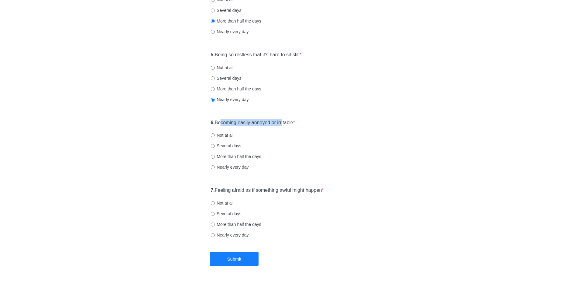 The width and height of the screenshot is (584, 302). What do you see at coordinates (213, 54) in the screenshot?
I see `strong: 5.` at bounding box center [213, 54].